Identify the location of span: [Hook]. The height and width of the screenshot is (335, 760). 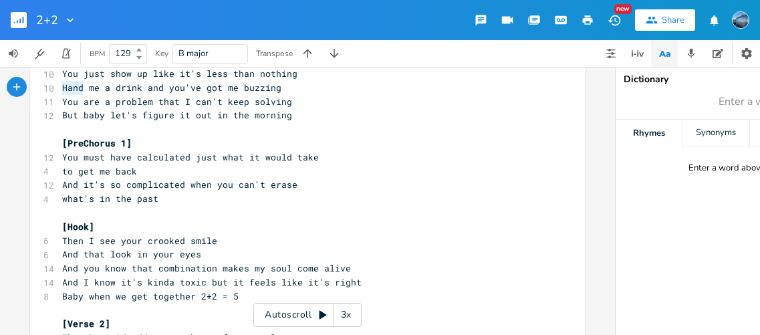
(78, 227).